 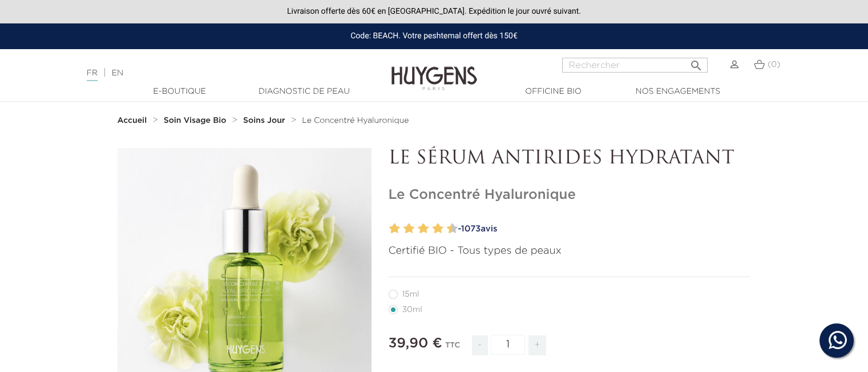 What do you see at coordinates (355, 120) in the screenshot?
I see `span: Le Concentré Hyaluronique` at bounding box center [355, 120].